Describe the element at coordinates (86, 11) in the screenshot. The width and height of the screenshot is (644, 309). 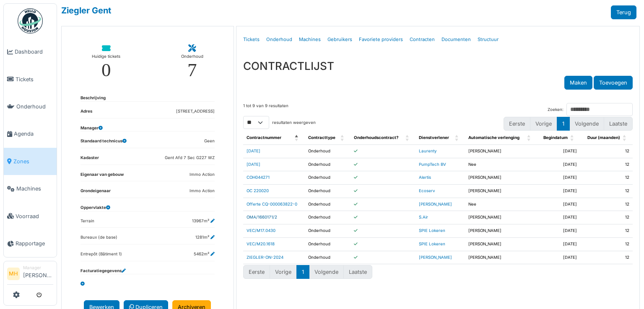
I see `a: Ziegler Gent` at that location.